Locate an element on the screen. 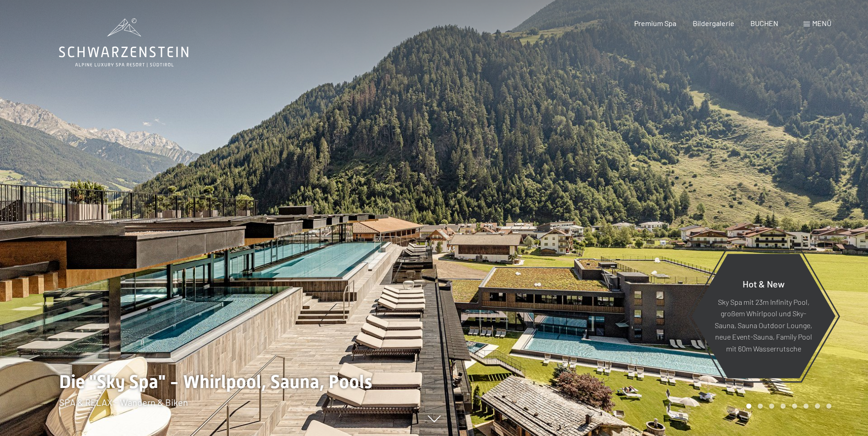 This screenshot has height=436, width=868. span: BUCHEN is located at coordinates (764, 23).